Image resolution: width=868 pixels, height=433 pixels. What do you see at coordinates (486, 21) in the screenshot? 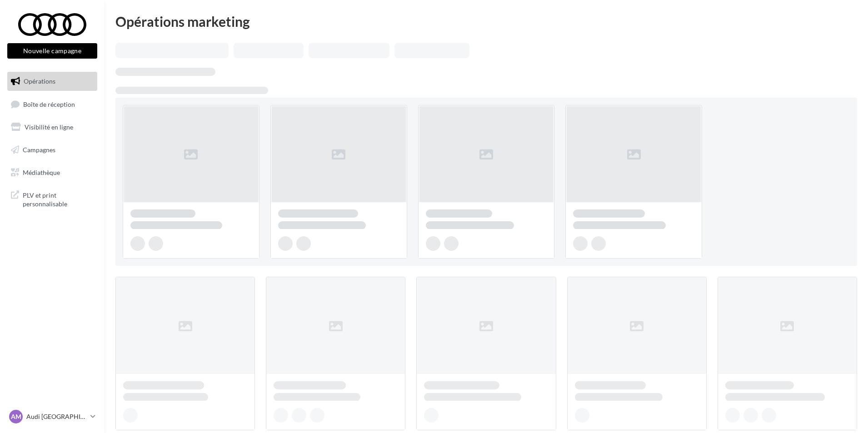
I see `div: Opérations marketing` at bounding box center [486, 21].